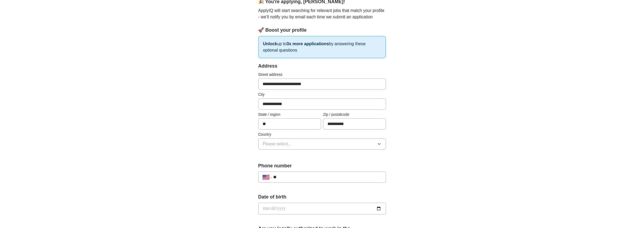 The image size is (644, 228). Describe the element at coordinates (322, 30) in the screenshot. I see `div: 🚀 Boost your profile` at that location.